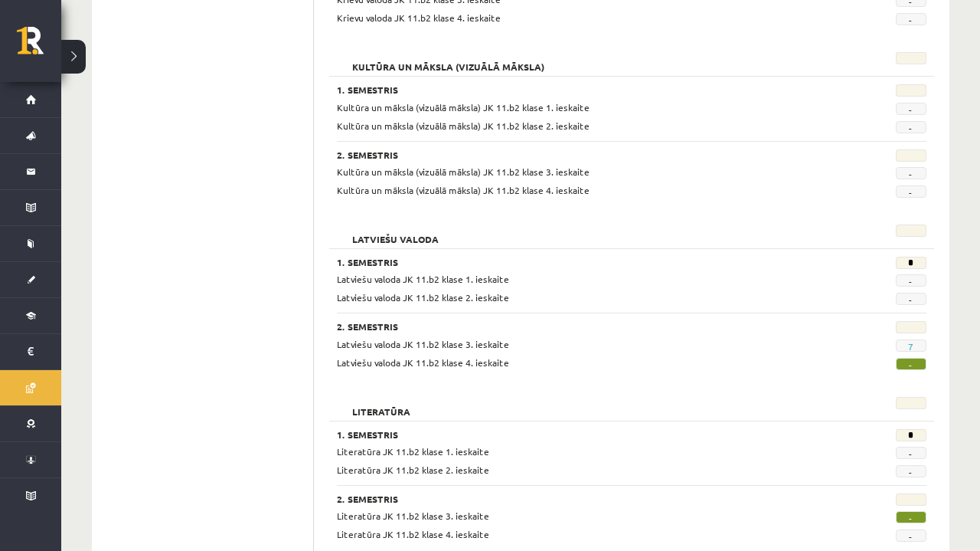 This screenshot has width=980, height=551. What do you see at coordinates (463, 190) in the screenshot?
I see `span: Kultūra un māksla (vizuālā māksla) JK 11.b2 klase 4. ieskaite` at bounding box center [463, 190].